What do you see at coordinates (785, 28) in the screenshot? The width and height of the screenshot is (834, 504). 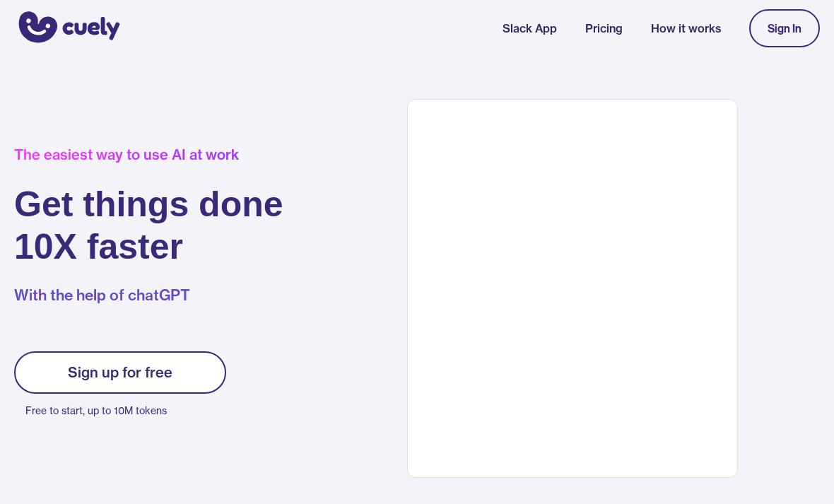 I see `a: Sign In` at bounding box center [785, 28].